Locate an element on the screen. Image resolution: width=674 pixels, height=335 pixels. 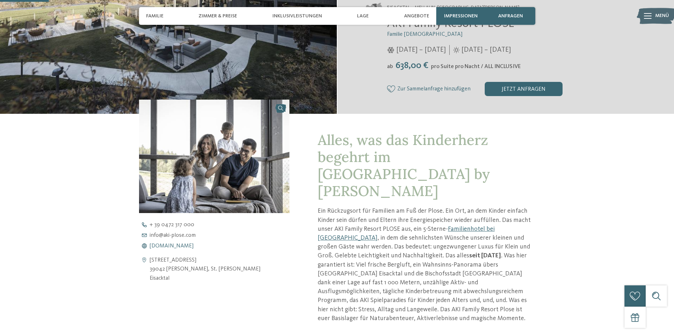
i: Öffnungszeiten im Winter is located at coordinates (391, 50).